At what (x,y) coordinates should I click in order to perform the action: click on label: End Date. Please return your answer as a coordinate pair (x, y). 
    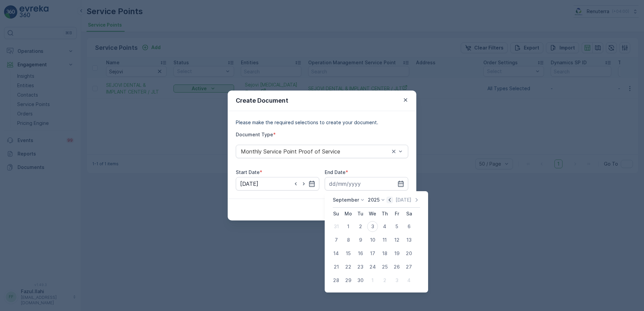
    Looking at the image, I should click on (335, 172).